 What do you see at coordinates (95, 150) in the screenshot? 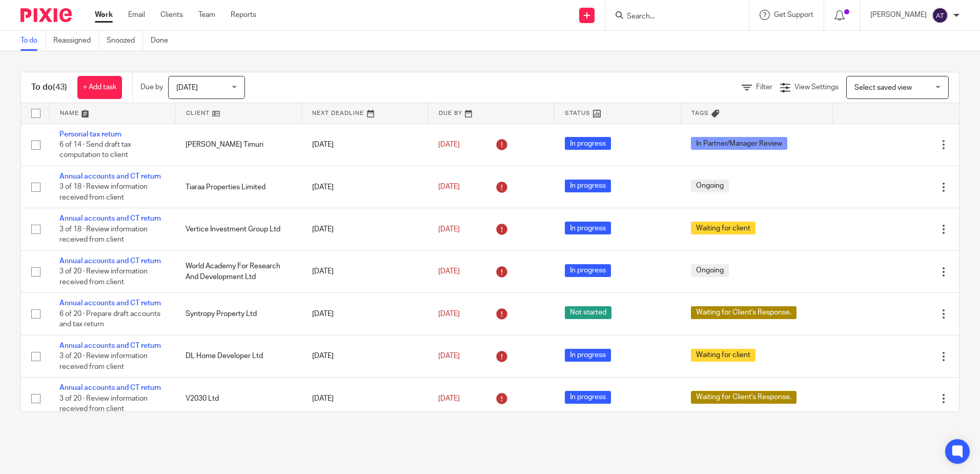
I see `span: 6 of 14 · Send draft tax computation to client` at bounding box center [95, 150].